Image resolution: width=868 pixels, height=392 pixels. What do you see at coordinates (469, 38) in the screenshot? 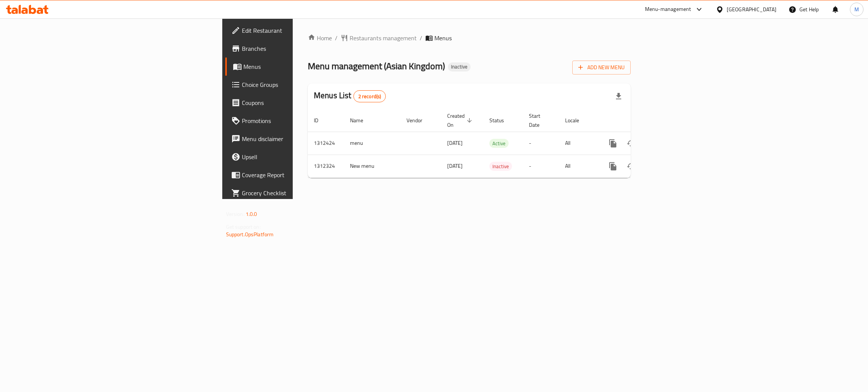
I see `nav: breadcrumb` at bounding box center [469, 38].